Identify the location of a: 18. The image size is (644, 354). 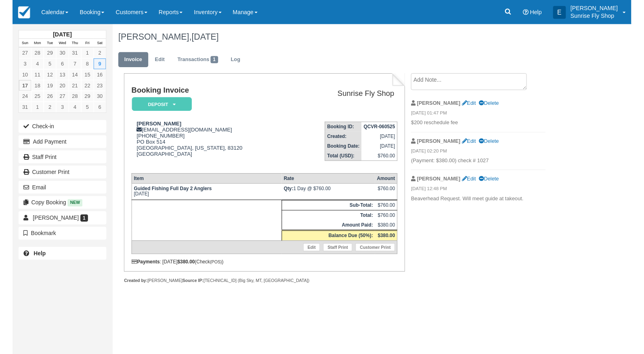
(25, 86).